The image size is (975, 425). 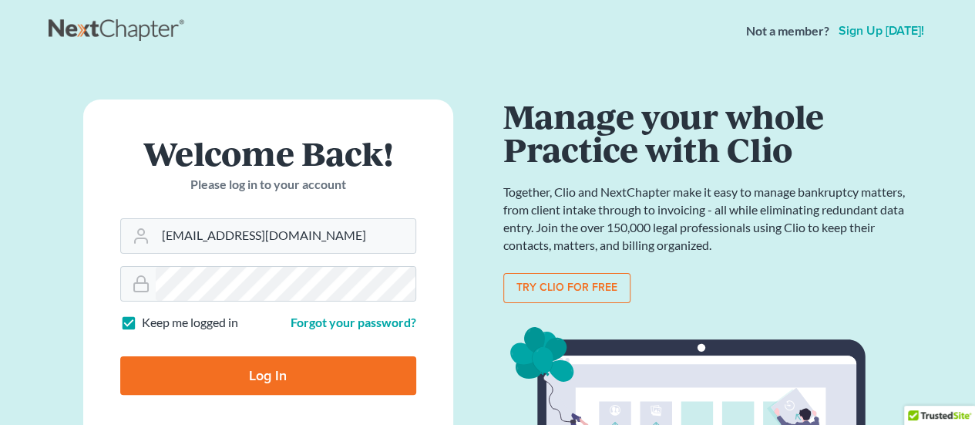 I want to click on h1: Manage your whole Practice with Clio, so click(x=707, y=132).